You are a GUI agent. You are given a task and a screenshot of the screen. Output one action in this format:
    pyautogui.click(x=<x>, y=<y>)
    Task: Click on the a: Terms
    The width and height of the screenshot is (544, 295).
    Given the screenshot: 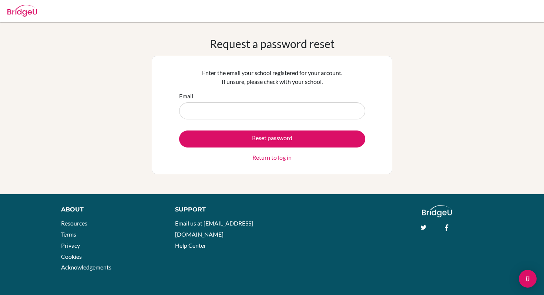 What is the action you would take?
    pyautogui.click(x=68, y=234)
    